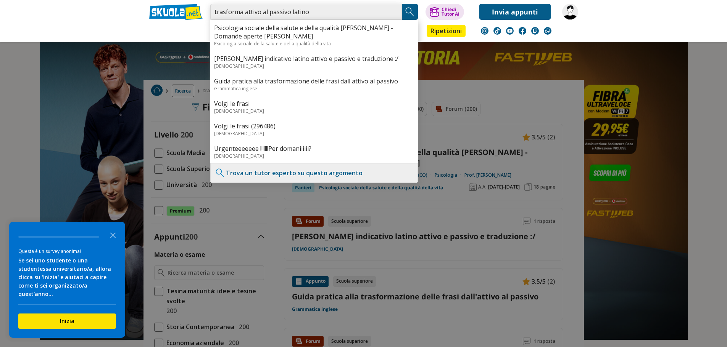 Image resolution: width=727 pixels, height=347 pixels. Describe the element at coordinates (444, 12) in the screenshot. I see `button: ChiediTutor AI` at that location.